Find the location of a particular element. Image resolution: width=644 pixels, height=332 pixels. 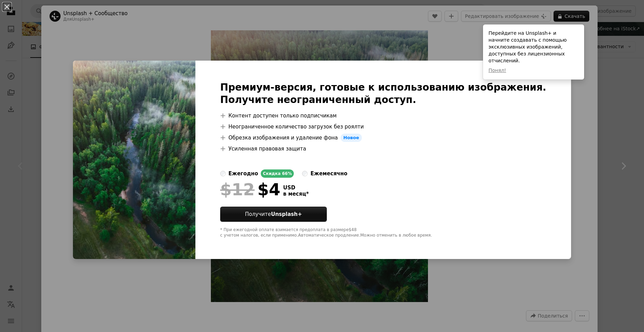

button: ПолучитеUnsplash+ is located at coordinates (273, 214).